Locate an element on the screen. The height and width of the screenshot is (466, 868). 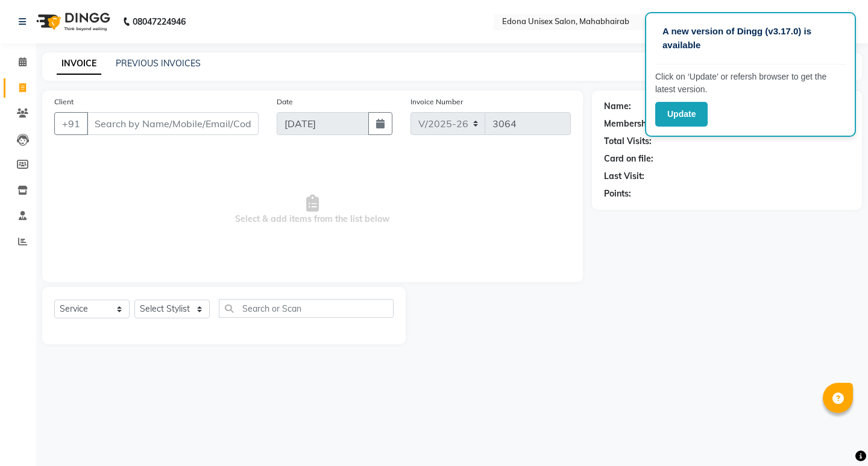
div: Last Visit: is located at coordinates (623, 176).